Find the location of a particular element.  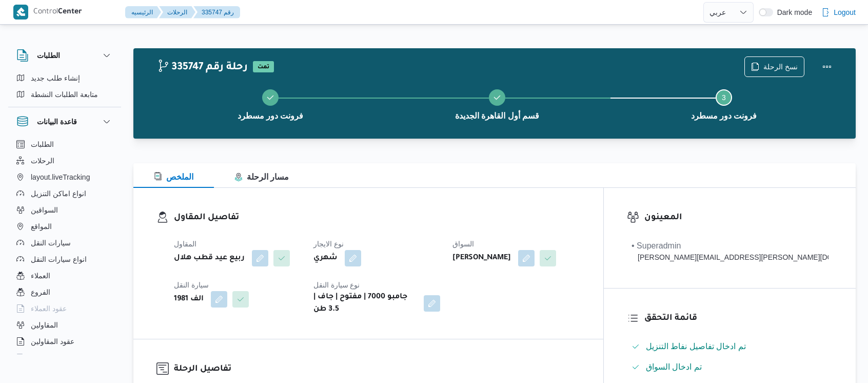

span: الطلبات is located at coordinates (42, 145).